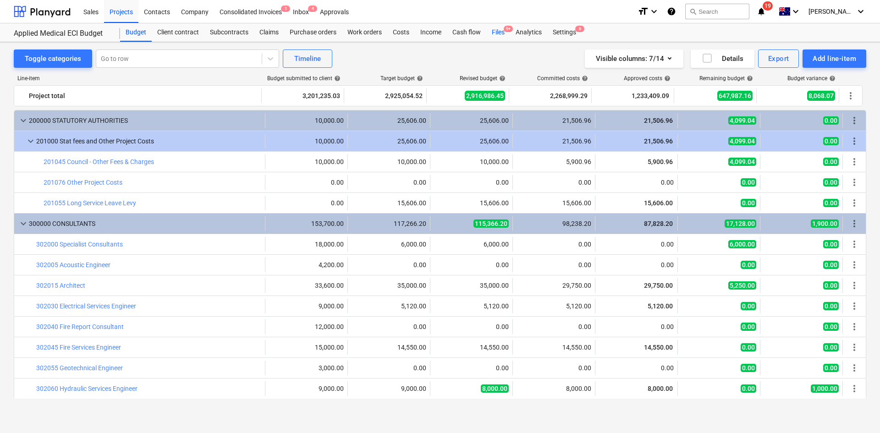  Describe the element at coordinates (83, 182) in the screenshot. I see `a: 201076 Other Project Costs` at that location.